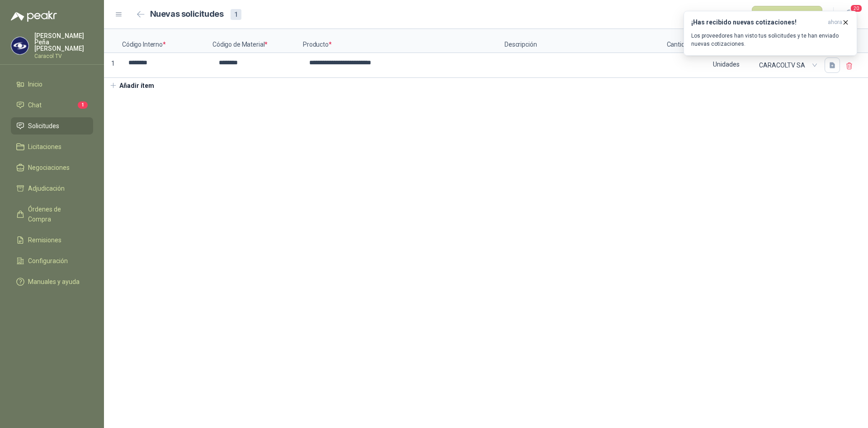 Image resolution: width=868 pixels, height=428 pixels. Describe the element at coordinates (758, 22) in the screenshot. I see `h3: ¡Has recibido nuevas cotizaciones!` at that location.